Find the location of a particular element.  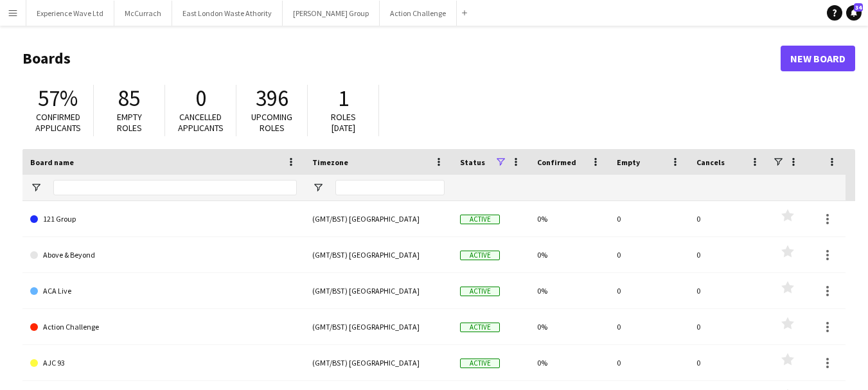

span: Confirmed applicants is located at coordinates (58, 122).